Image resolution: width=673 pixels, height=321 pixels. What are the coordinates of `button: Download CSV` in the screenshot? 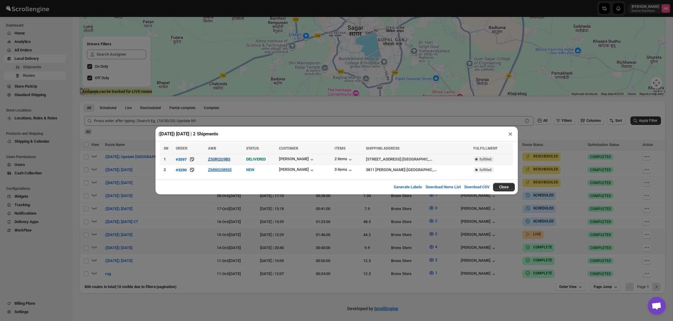 It's located at (477, 187).